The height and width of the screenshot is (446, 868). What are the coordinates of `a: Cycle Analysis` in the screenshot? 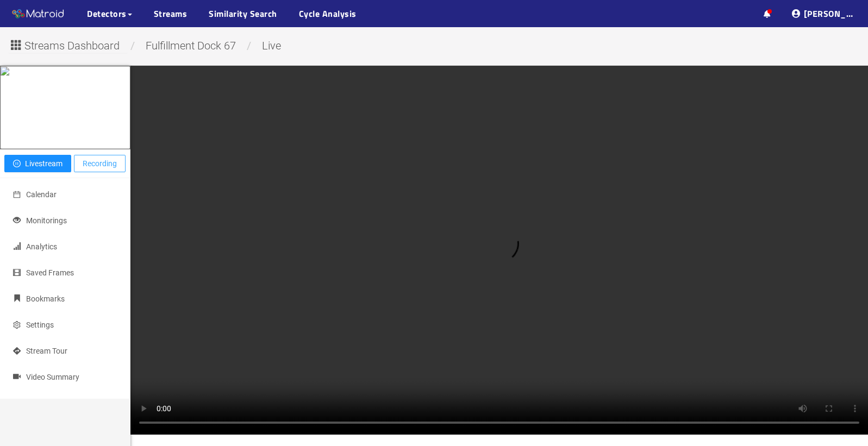 It's located at (328, 14).